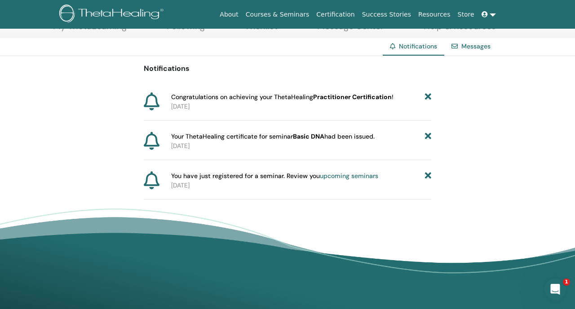  Describe the element at coordinates (417, 46) in the screenshot. I see `span: Notifications` at that location.